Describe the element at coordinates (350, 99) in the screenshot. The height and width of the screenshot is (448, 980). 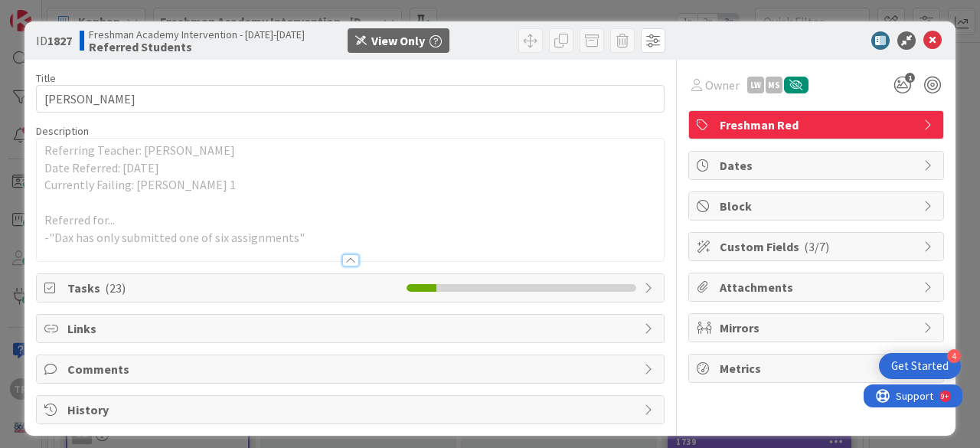
I see `input: type card name here...` at that location.